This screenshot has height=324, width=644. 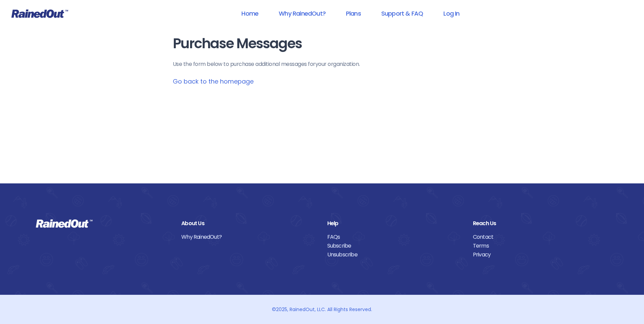 I want to click on a: Go back to the homepage, so click(x=213, y=81).